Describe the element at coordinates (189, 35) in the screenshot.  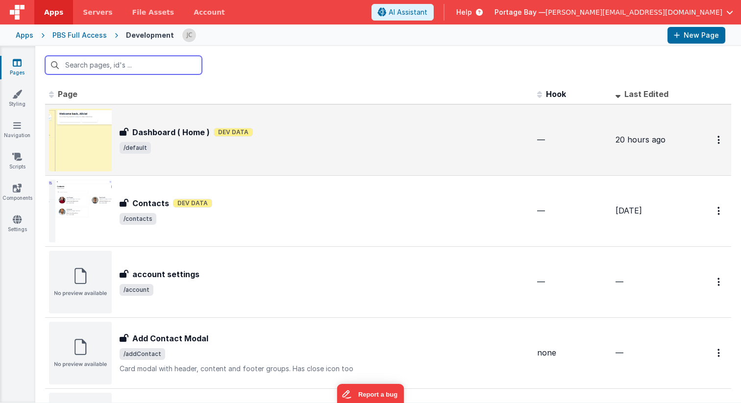
I see `img: 5d1ca2343d4fbe88511ed98663e9c5d3` at that location.